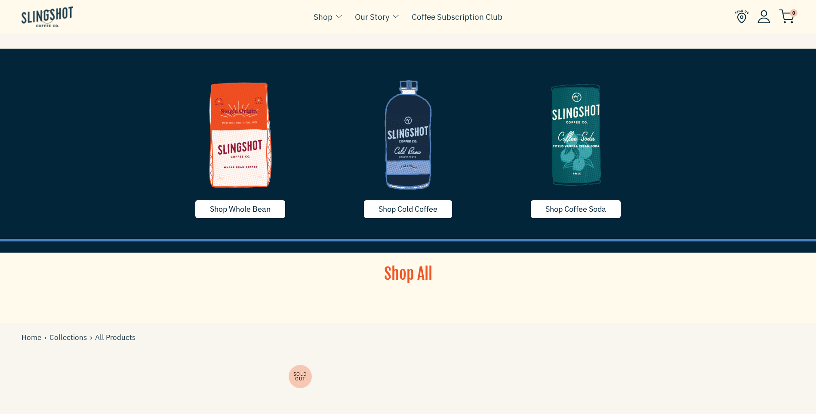  What do you see at coordinates (372, 17) in the screenshot?
I see `a: Our Story` at bounding box center [372, 17].